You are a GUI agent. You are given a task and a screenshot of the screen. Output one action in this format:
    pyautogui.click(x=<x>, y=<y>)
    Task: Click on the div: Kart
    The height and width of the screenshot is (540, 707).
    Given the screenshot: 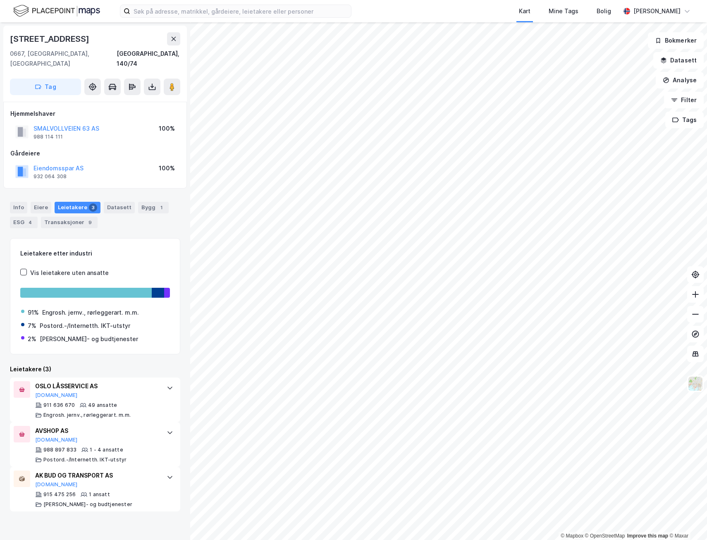 What is the action you would take?
    pyautogui.click(x=525, y=11)
    